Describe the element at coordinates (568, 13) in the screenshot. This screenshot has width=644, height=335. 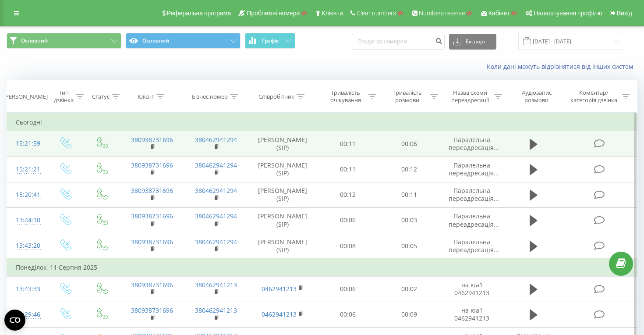
I see `span: Налаштування профілю` at that location.